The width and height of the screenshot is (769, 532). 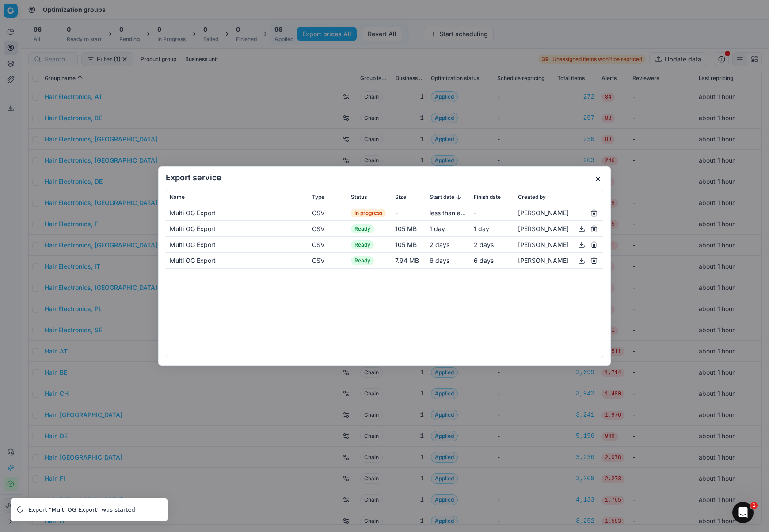 What do you see at coordinates (177, 197) in the screenshot?
I see `span: Name` at bounding box center [177, 197].